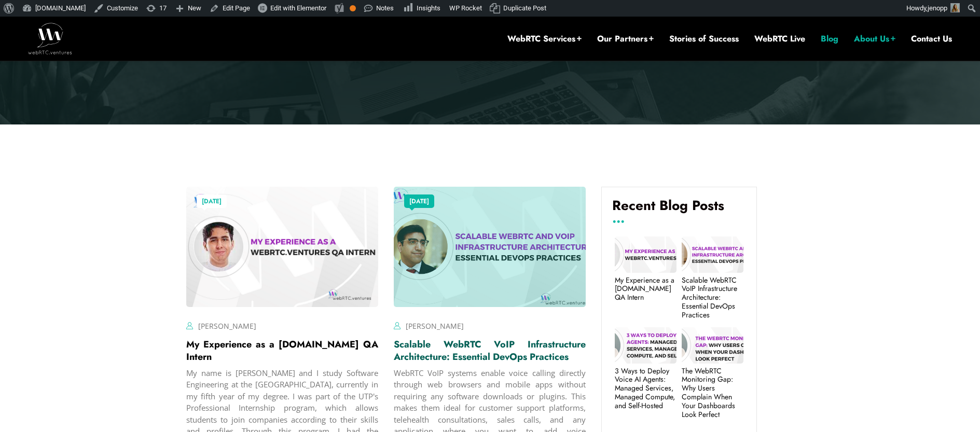 The height and width of the screenshot is (432, 980). I want to click on a: Stories of Success, so click(704, 39).